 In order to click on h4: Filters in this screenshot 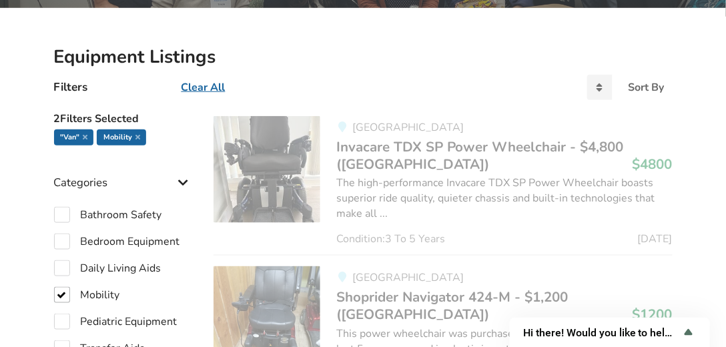, I will do `click(71, 87)`.